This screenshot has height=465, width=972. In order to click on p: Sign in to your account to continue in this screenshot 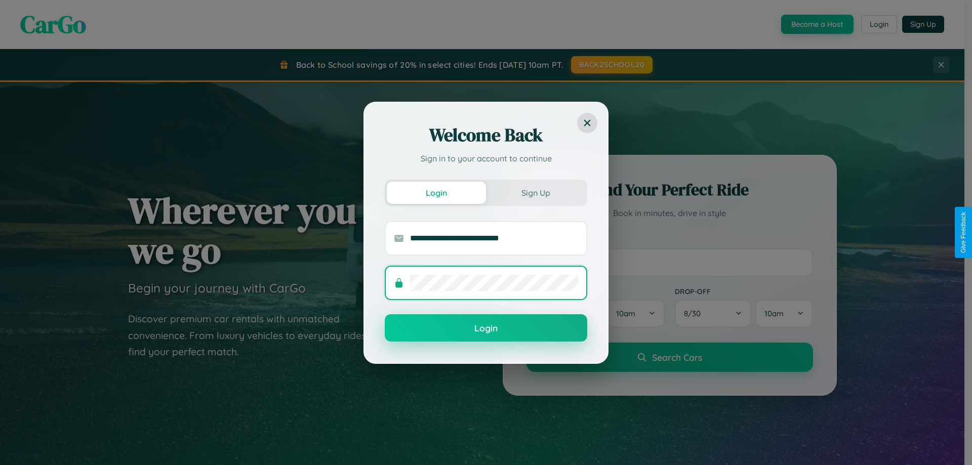, I will do `click(486, 158)`.